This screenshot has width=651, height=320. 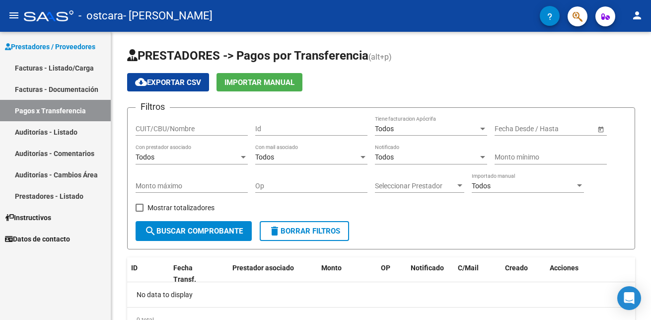 I want to click on input: End date, so click(x=558, y=129).